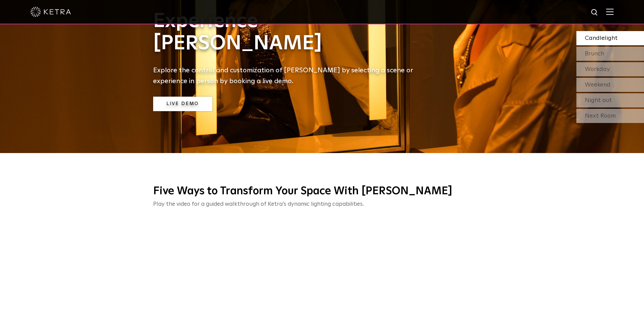 This screenshot has height=322, width=644. I want to click on span: Workday, so click(598, 69).